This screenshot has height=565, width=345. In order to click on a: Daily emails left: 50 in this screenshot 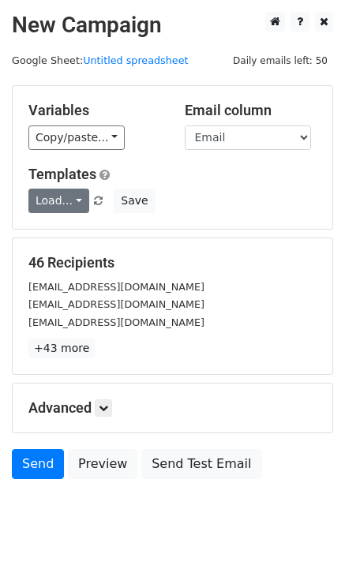, I will do `click(280, 60)`.